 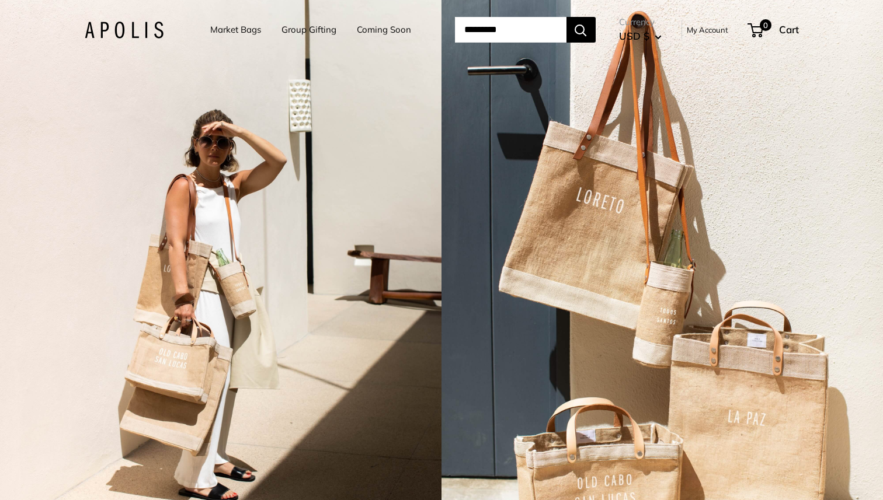 I want to click on img: Apolis, so click(x=124, y=30).